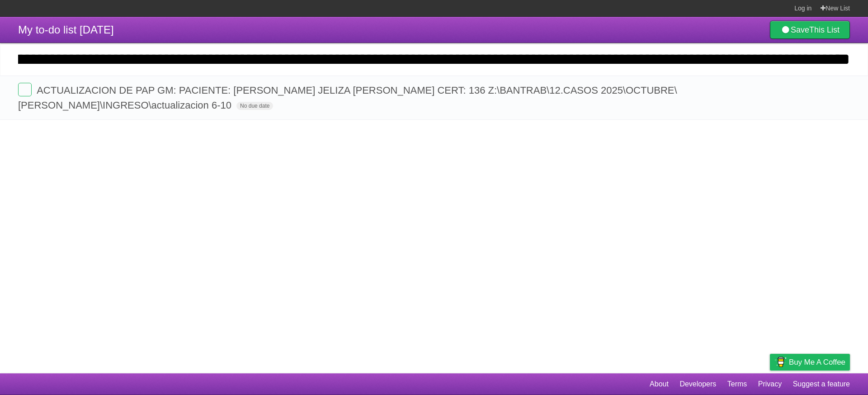 This screenshot has height=395, width=868. I want to click on span: No due date, so click(255, 106).